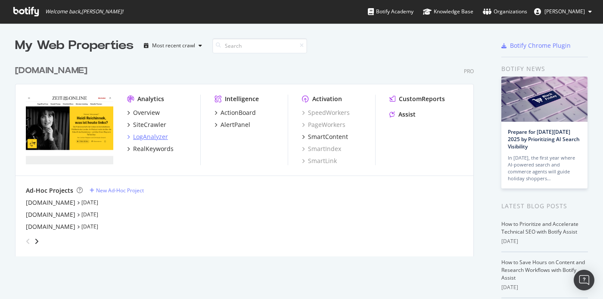 The width and height of the screenshot is (603, 299). What do you see at coordinates (120, 190) in the screenshot?
I see `div: New Ad-Hoc Project` at bounding box center [120, 190].